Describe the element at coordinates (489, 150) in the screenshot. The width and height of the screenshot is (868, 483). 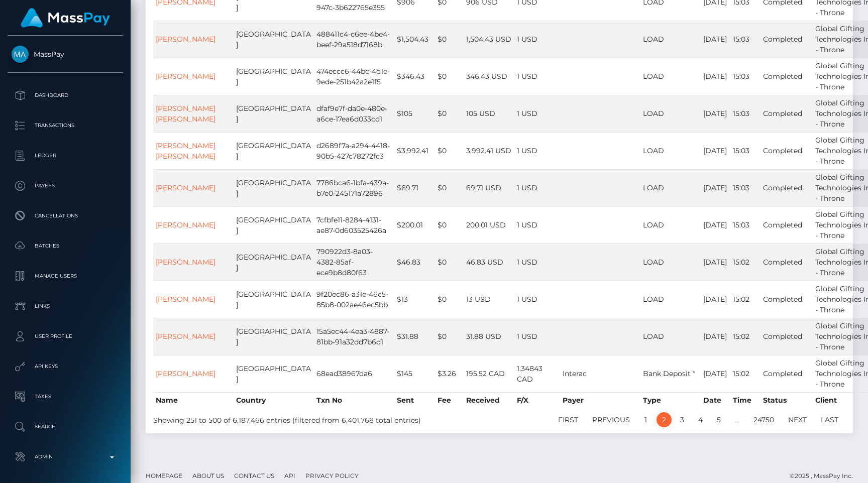
I see `td: 3,992.41 USD` at that location.